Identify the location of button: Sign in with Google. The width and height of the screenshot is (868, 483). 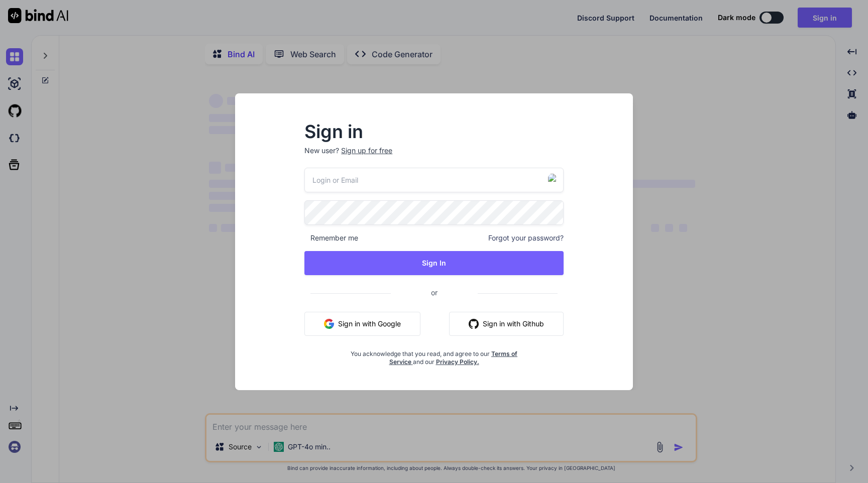
(362, 323).